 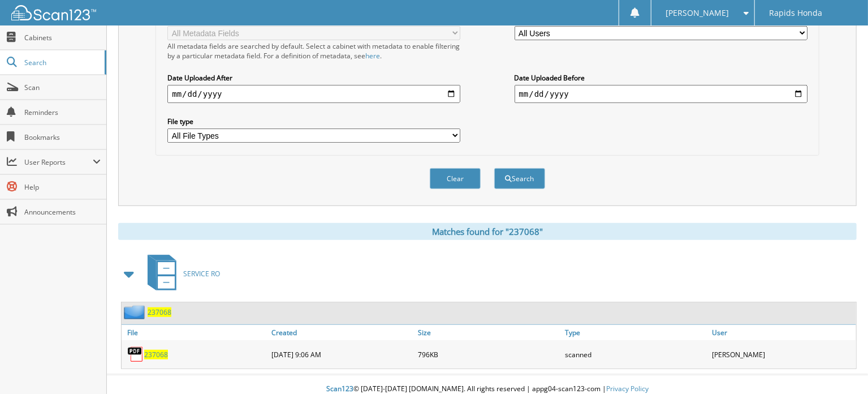 I want to click on span: Scan, so click(x=62, y=87).